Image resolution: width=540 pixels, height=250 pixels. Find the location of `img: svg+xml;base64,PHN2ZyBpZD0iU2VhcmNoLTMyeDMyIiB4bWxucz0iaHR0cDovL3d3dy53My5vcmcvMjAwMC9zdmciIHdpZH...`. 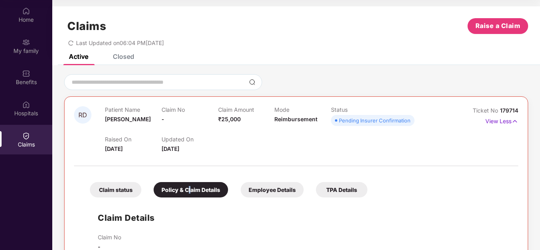

img: svg+xml;base64,PHN2ZyBpZD0iU2VhcmNoLTMyeDMyIiB4bWxucz0iaHR0cDovL3d3dy53My5vcmcvMjAwMC9zdmciIHdpZH... is located at coordinates (252, 82).